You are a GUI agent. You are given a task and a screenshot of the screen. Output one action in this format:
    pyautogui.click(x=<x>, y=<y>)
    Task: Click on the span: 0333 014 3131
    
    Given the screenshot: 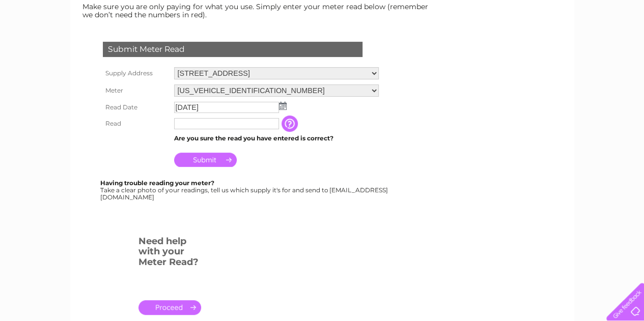 What is the action you would take?
    pyautogui.click(x=487, y=11)
    